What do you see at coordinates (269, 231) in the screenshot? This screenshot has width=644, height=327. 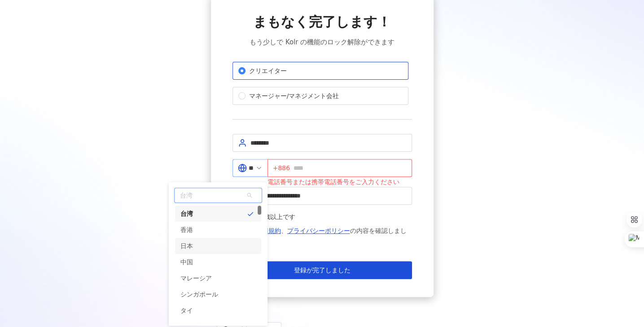 I see `a: 利用規約` at bounding box center [269, 231].